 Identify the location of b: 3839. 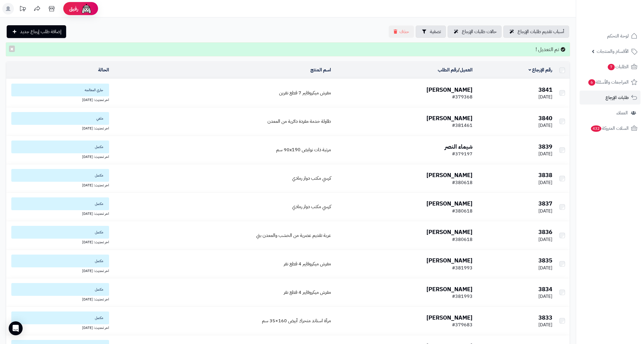
(545, 147).